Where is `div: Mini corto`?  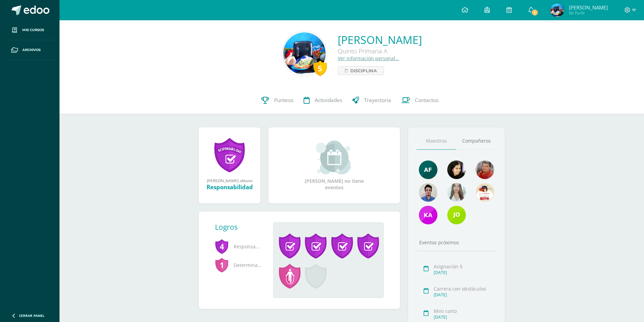 div: Mini corto is located at coordinates (463, 310).